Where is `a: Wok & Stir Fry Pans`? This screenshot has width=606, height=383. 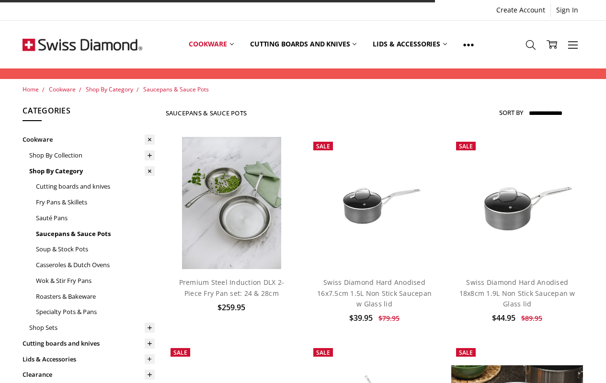 a: Wok & Stir Fry Pans is located at coordinates (95, 281).